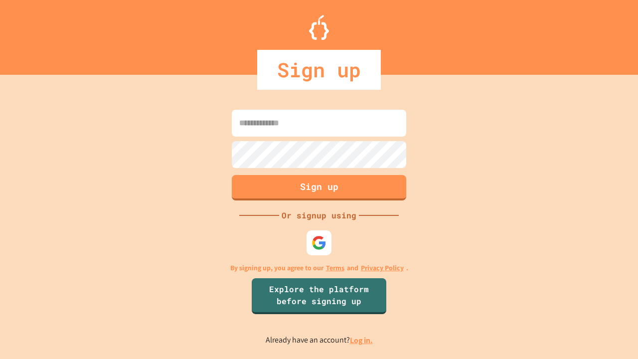 This screenshot has width=638, height=359. I want to click on a: Log in., so click(361, 340).